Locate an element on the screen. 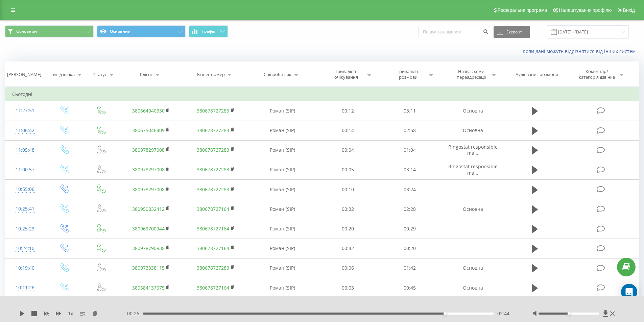 This screenshot has height=322, width=644. div: 11:00:57 is located at coordinates (25, 170).